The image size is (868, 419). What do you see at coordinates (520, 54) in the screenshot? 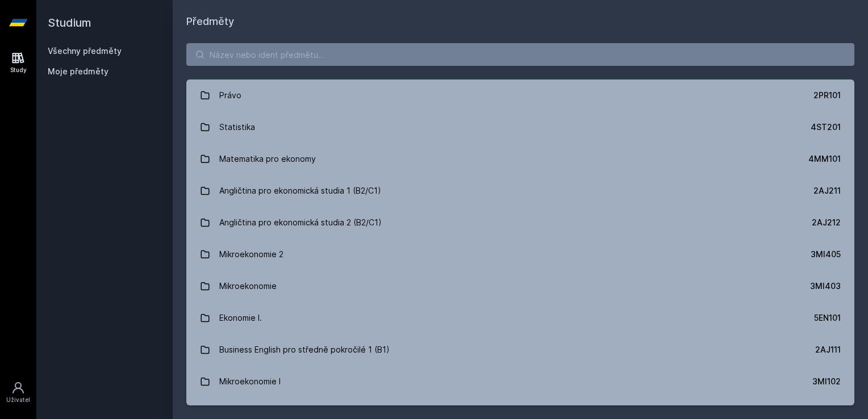
I see `input: Název nebo ident předmětu…` at bounding box center [520, 54].